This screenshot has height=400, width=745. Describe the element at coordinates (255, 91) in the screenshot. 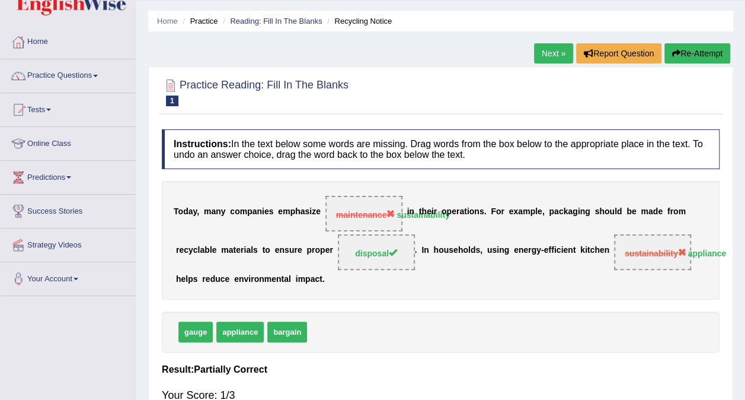

I see `h2: Practice Reading: Fill In The Blanks` at that location.